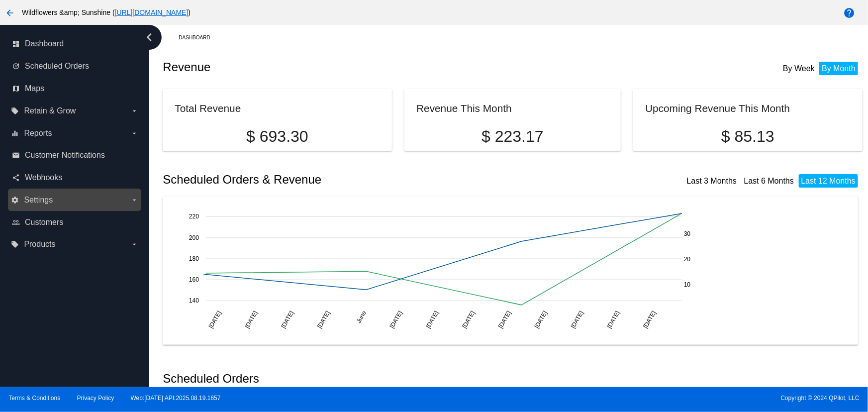 Image resolution: width=868 pixels, height=412 pixels. I want to click on span: Scheduled Orders, so click(57, 66).